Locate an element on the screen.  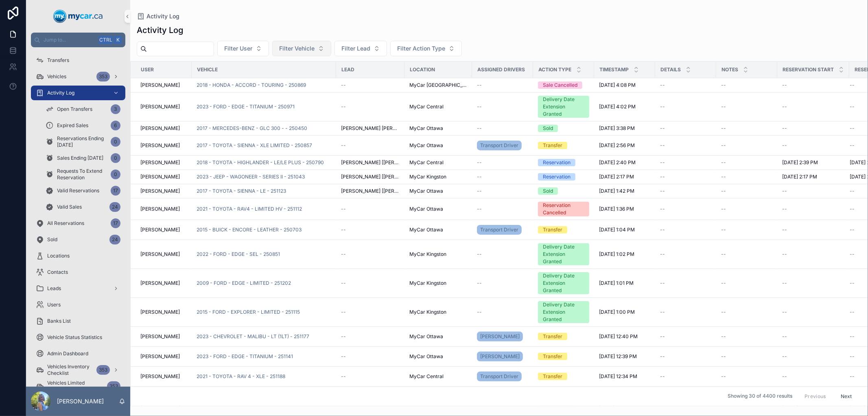
span: Filter User is located at coordinates (238, 48).